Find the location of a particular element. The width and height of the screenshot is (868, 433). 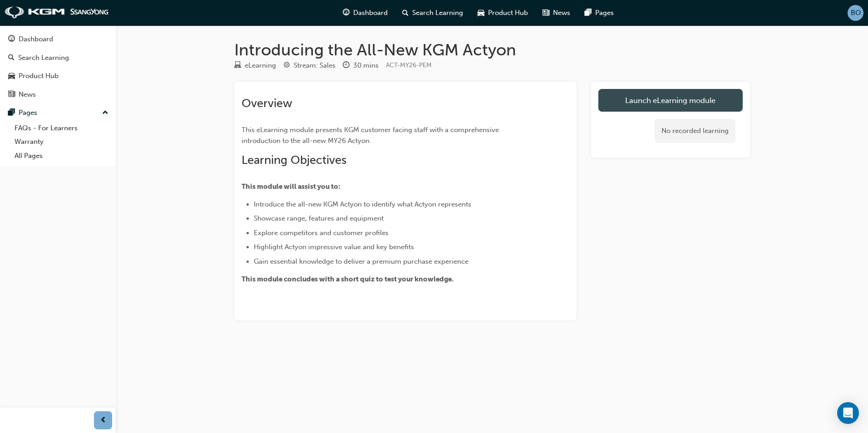

span: BO is located at coordinates (855, 13).